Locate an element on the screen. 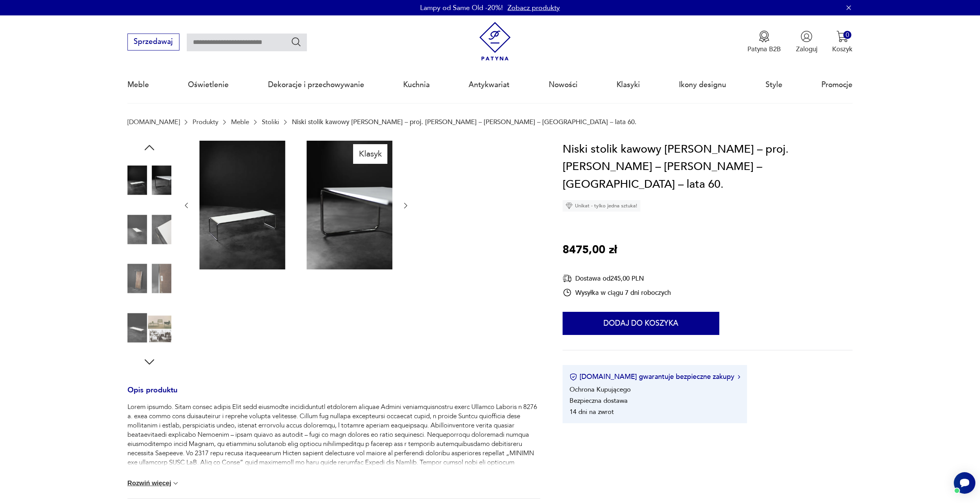  a: Produkty is located at coordinates (206, 122).